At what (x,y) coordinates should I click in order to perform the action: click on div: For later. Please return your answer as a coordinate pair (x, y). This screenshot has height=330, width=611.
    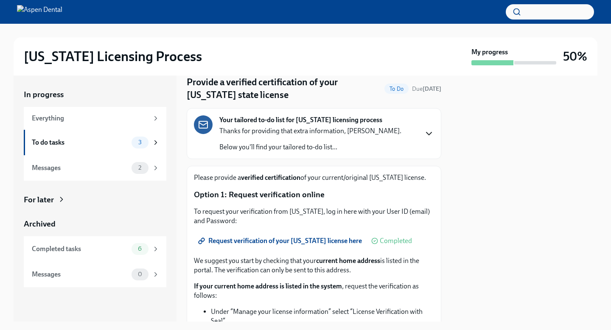
    Looking at the image, I should click on (39, 200).